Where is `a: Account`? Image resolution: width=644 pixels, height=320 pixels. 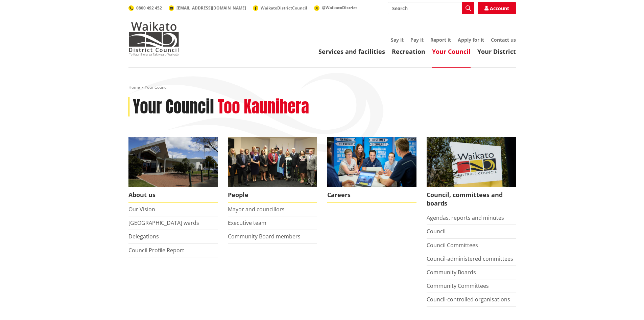
a: Account is located at coordinates (497, 8).